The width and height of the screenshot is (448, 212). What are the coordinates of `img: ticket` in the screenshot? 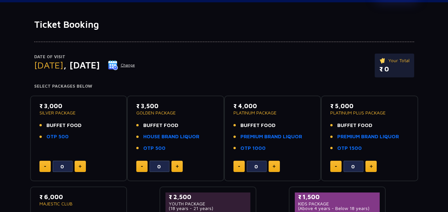 It's located at (383, 61).